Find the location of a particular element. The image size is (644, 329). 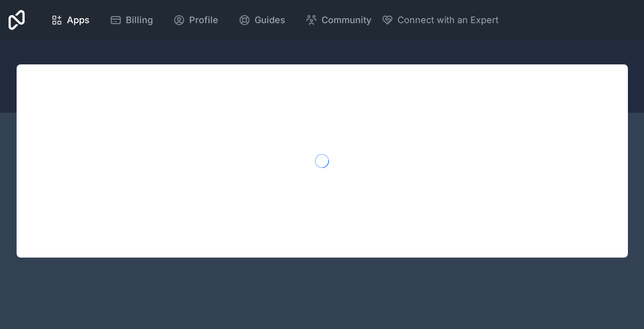

a: Apps is located at coordinates (70, 20).